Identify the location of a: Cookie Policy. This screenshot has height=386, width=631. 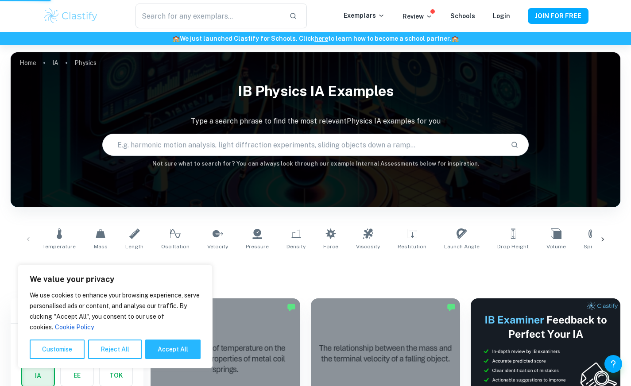
(74, 327).